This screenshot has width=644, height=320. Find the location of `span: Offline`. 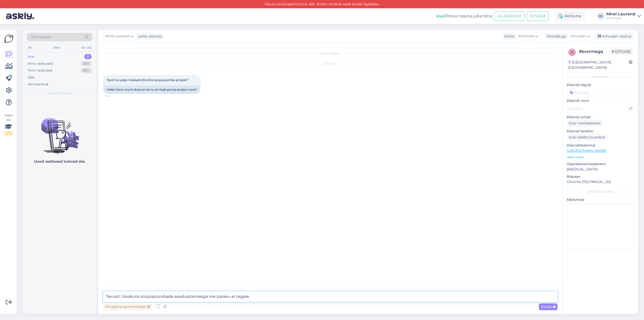

span: Offline is located at coordinates (621, 51).